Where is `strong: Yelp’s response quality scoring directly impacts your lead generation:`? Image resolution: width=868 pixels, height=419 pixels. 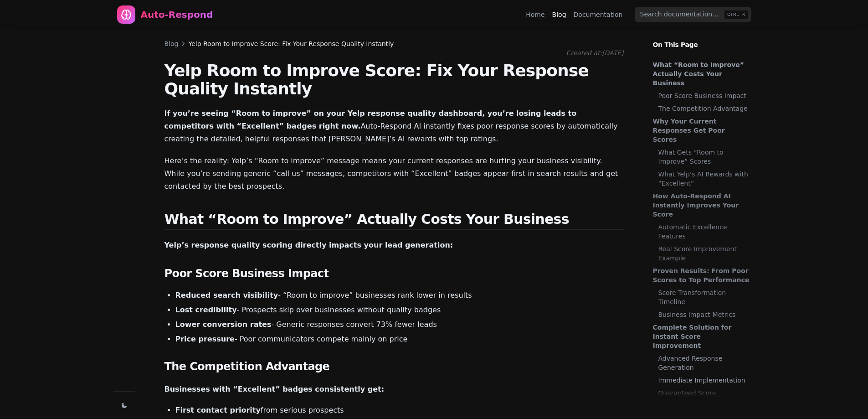
strong: Yelp’s response quality scoring directly impacts your lead generation: is located at coordinates (309, 245).